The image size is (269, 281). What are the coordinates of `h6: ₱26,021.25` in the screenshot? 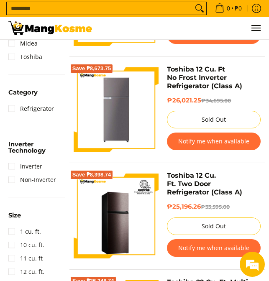 It's located at (214, 100).